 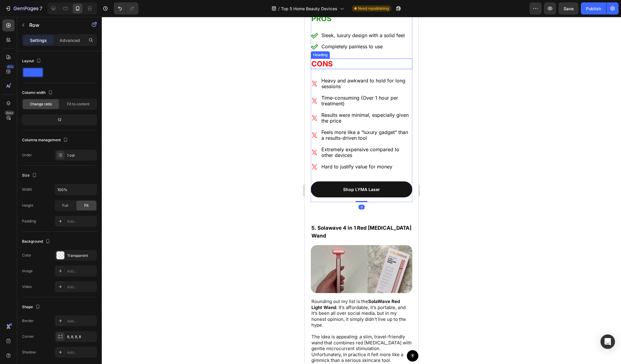 What do you see at coordinates (60, 120) in the screenshot?
I see `div: 12` at bounding box center [60, 120].